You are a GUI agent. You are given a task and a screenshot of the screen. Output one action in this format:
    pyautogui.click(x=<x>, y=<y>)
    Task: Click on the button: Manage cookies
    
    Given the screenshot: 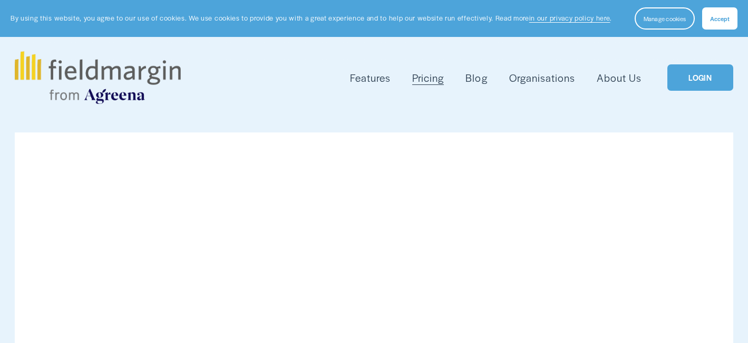 What is the action you would take?
    pyautogui.click(x=665, y=18)
    